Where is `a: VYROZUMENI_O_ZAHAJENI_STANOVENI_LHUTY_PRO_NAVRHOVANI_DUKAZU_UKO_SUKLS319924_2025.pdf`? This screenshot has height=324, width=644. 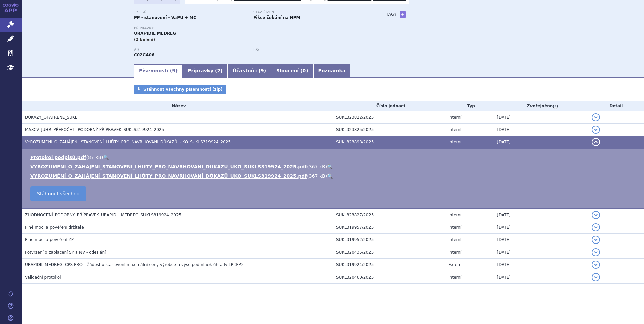 a: VYROZUMENI_O_ZAHAJENI_STANOVENI_LHUTY_PRO_NAVRHOVANI_DUKAZU_UKO_SUKLS319924_2025.pdf is located at coordinates (168, 167).